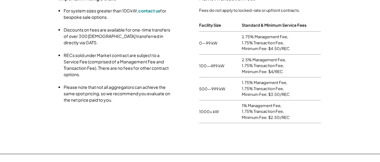  Describe the element at coordinates (210, 25) in the screenshot. I see `div: Facility Size` at that location.